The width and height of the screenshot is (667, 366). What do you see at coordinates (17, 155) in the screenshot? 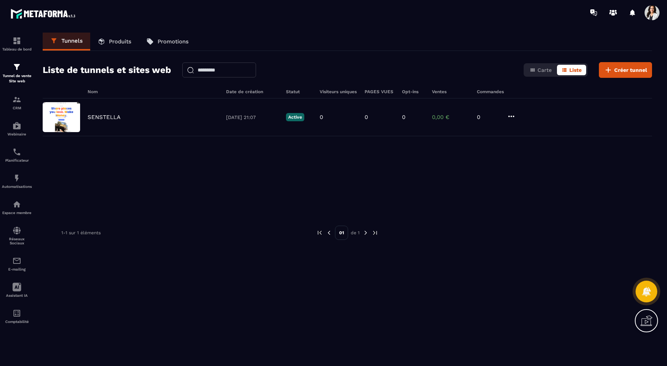
I see `a: schedulerschedulerPlanificateur` at bounding box center [17, 155].